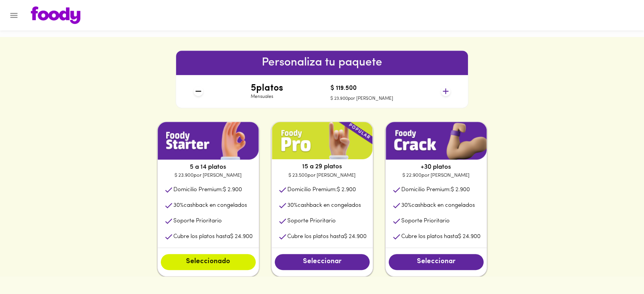 Image resolution: width=644 pixels, height=294 pixels. Describe the element at coordinates (208, 262) in the screenshot. I see `button: Seleccionado` at that location.